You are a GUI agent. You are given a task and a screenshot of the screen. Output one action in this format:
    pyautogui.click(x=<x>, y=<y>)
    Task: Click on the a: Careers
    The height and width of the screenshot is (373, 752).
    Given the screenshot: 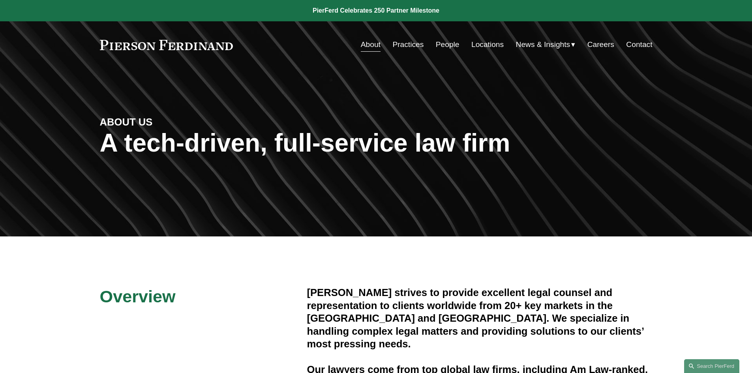 What is the action you would take?
    pyautogui.click(x=601, y=45)
    